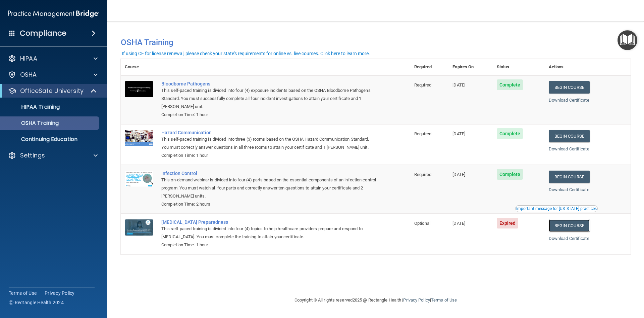  What do you see at coordinates (269, 173) in the screenshot?
I see `div: Infection Control` at bounding box center [269, 173].